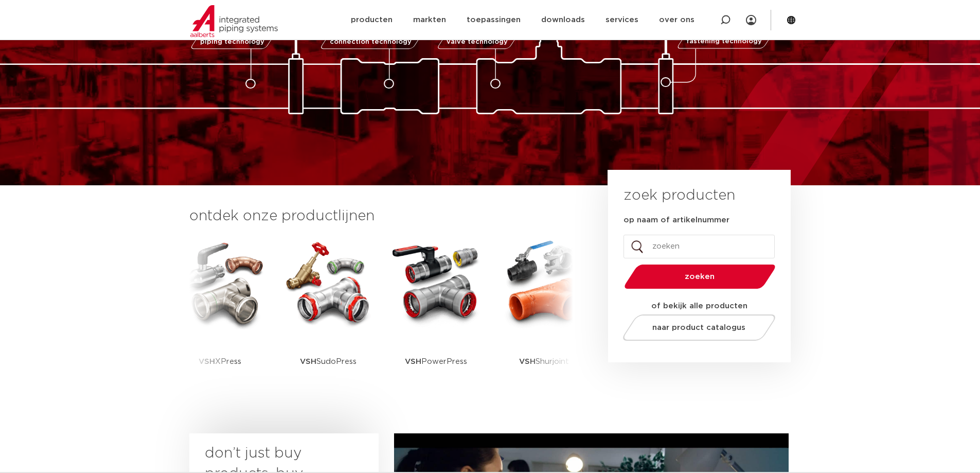 This screenshot has height=473, width=980. I want to click on span: fastening technology, so click(723, 42).